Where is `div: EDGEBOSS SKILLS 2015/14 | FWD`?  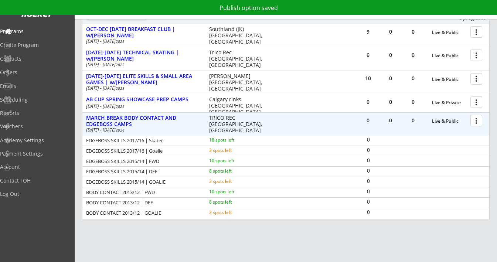
div: EDGEBOSS SKILLS 2015/14 | FWD is located at coordinates (143, 161).